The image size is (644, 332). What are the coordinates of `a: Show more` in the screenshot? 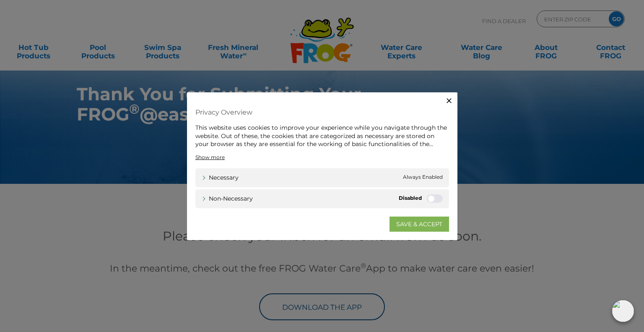 It's located at (210, 157).